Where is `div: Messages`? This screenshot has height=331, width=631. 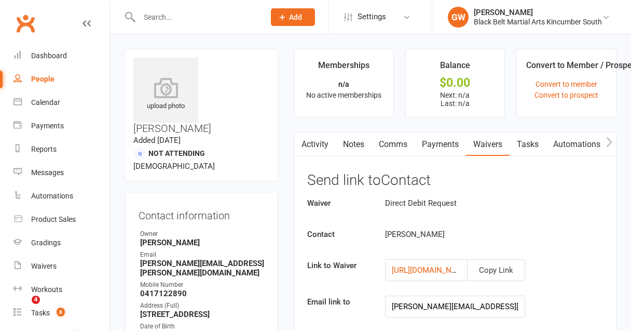
div: Messages is located at coordinates (47, 172).